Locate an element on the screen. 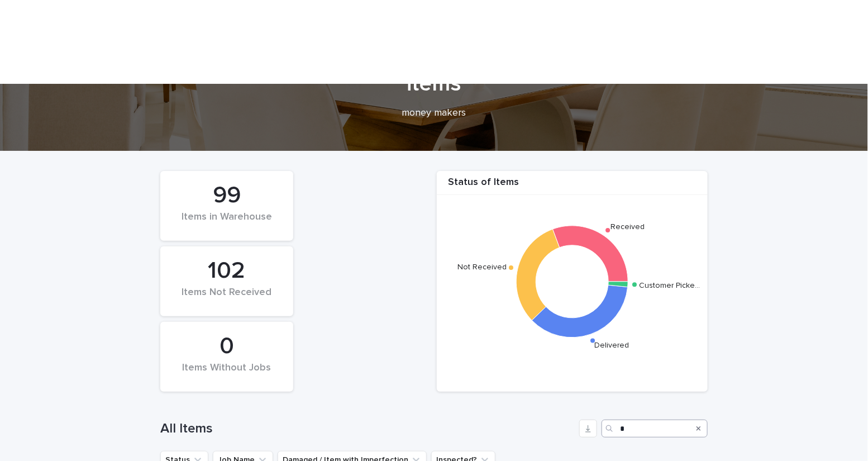  h1: items is located at coordinates (434, 84).